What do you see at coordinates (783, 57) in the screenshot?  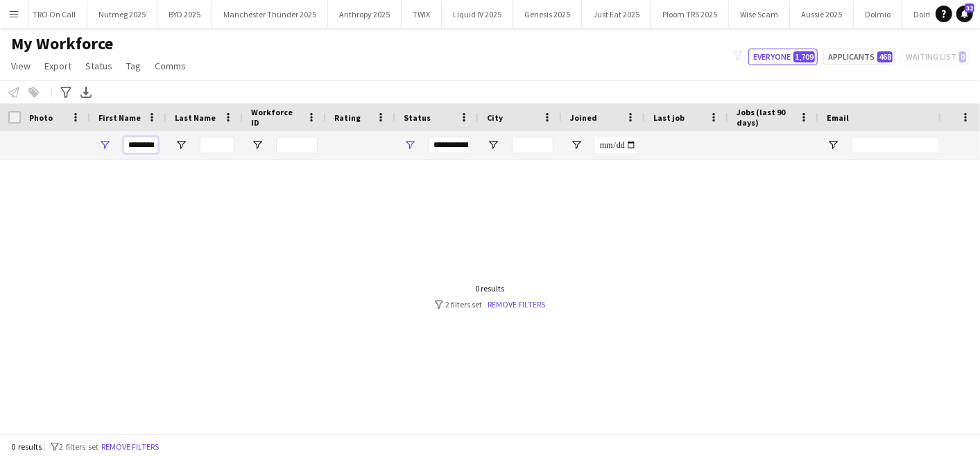 I see `button: Everyone1,709` at bounding box center [783, 57].